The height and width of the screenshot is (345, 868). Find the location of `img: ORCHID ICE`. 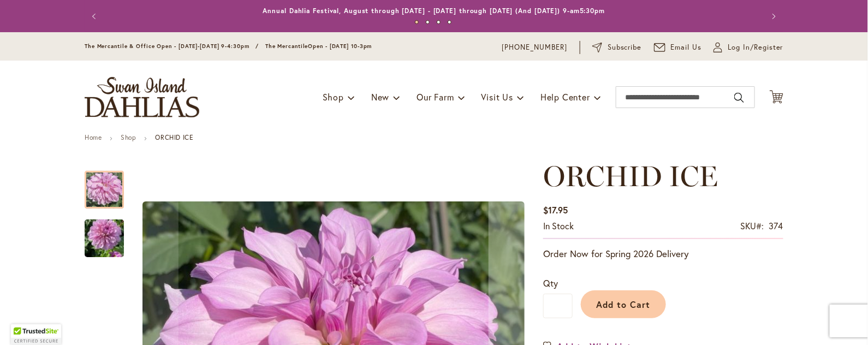

img: ORCHID ICE is located at coordinates (104, 238).